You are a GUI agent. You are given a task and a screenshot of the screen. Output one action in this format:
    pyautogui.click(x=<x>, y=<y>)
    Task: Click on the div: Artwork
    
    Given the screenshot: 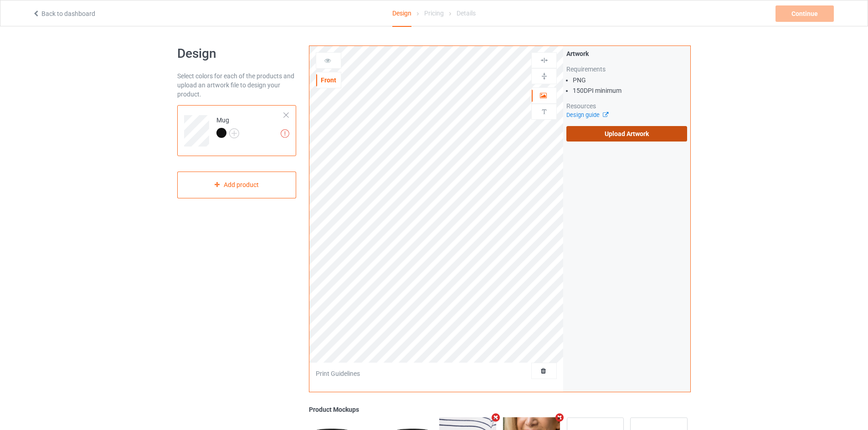 What is the action you would take?
    pyautogui.click(x=626, y=54)
    